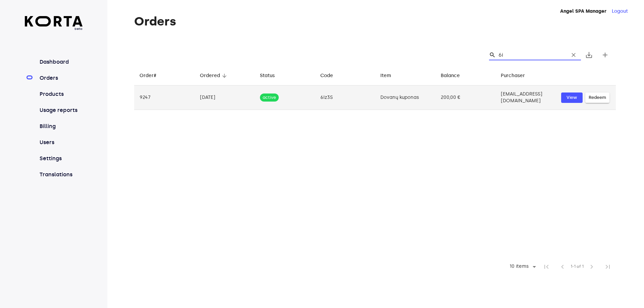 This screenshot has width=644, height=308. What do you see at coordinates (598, 98) in the screenshot?
I see `button: Redeem` at bounding box center [598, 98].